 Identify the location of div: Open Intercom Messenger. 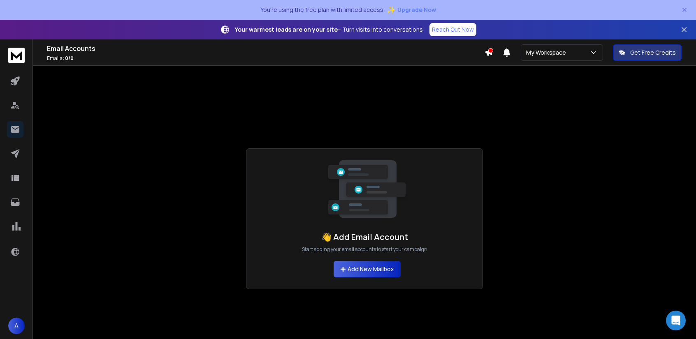
(676, 321).